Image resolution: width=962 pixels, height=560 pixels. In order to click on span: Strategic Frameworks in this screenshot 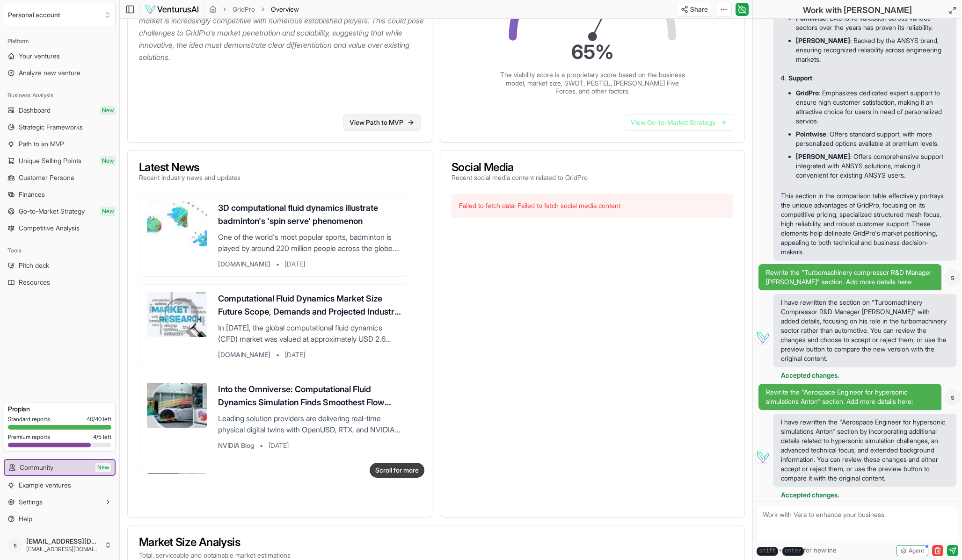, I will do `click(50, 127)`.